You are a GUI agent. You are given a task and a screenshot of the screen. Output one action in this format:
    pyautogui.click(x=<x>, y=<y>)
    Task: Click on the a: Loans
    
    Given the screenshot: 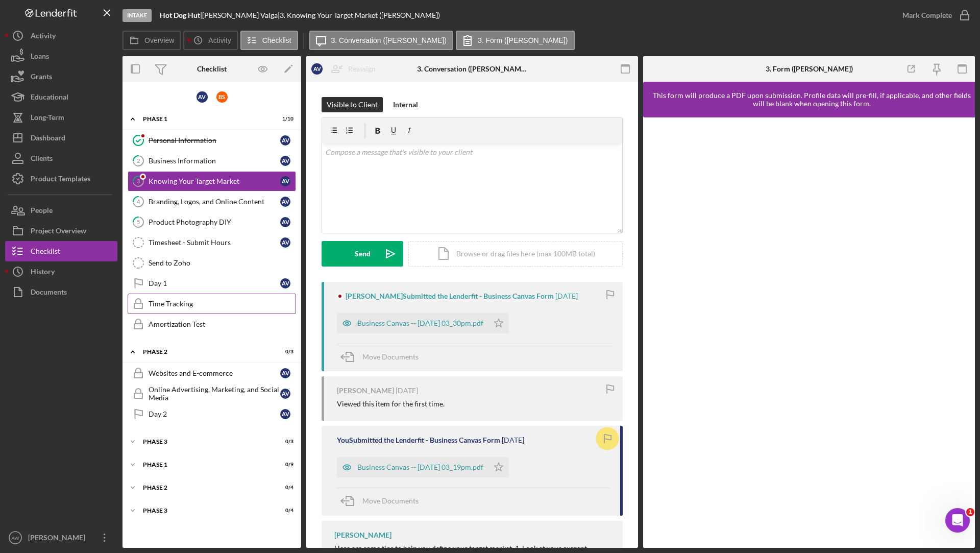 What is the action you would take?
    pyautogui.click(x=61, y=56)
    